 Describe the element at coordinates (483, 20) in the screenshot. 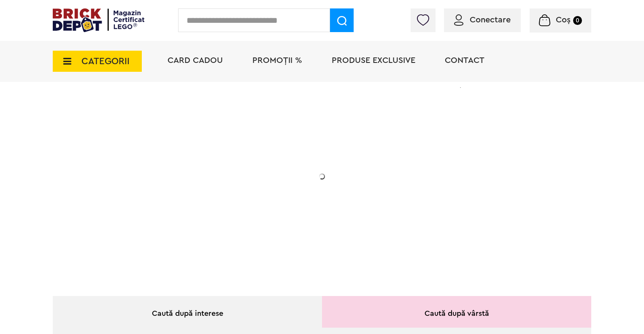

I see `a: Conectare` at that location.